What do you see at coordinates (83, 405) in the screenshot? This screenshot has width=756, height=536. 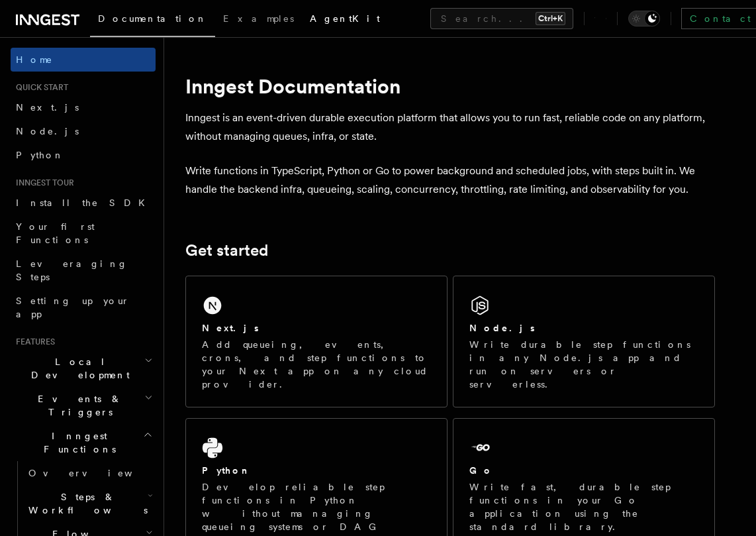 I see `button: Events & Triggers` at bounding box center [83, 405].